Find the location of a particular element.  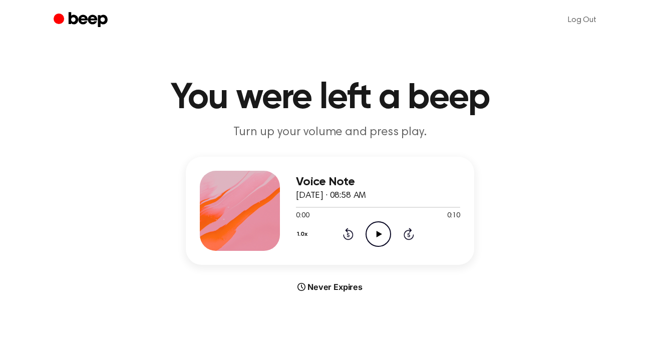

span: 0:10 is located at coordinates (454, 216).